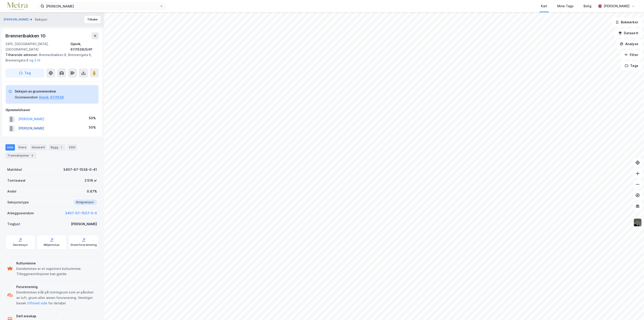  What do you see at coordinates (17, 6) in the screenshot?
I see `img: metra-logo.256734c3b2bbffee19d4.png` at bounding box center [17, 6].